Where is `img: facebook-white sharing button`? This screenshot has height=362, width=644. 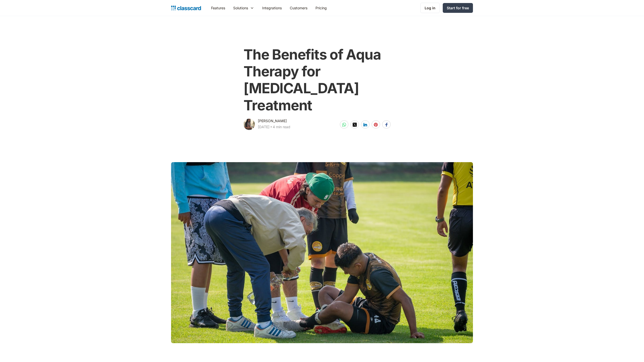 img: facebook-white sharing button is located at coordinates (386, 125).